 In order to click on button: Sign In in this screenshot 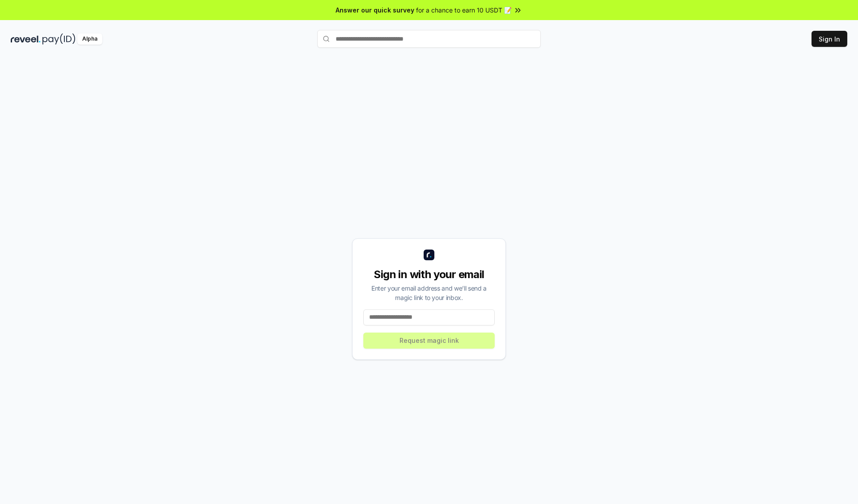, I will do `click(829, 39)`.